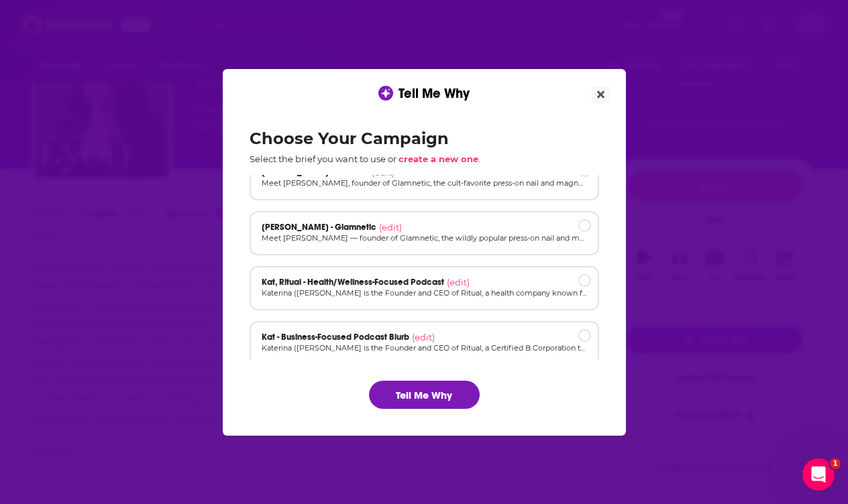 Image resolution: width=848 pixels, height=504 pixels. What do you see at coordinates (353, 283) in the screenshot?
I see `span: Kat, Ritual - Health/Wellness-Focused Podcast` at bounding box center [353, 283].